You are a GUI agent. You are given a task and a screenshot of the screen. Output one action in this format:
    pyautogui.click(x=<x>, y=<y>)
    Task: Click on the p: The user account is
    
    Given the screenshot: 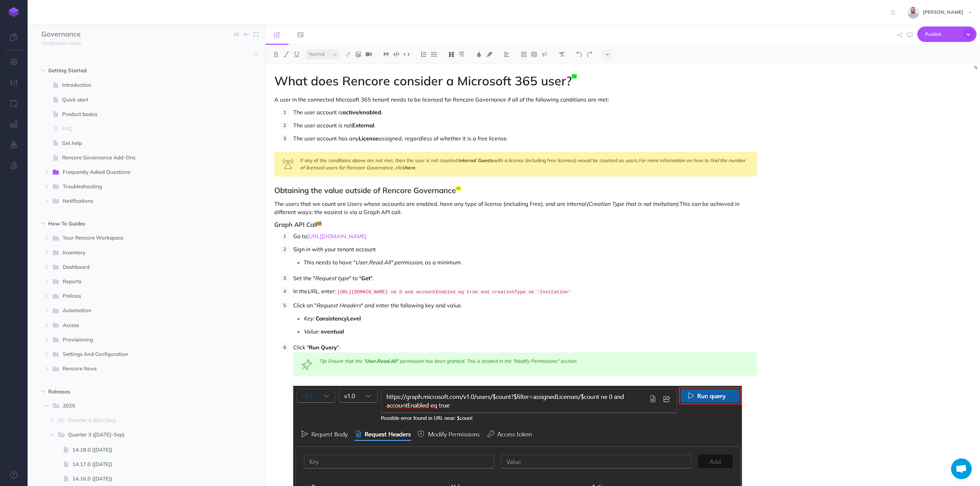 What is the action you would take?
    pyautogui.click(x=525, y=112)
    